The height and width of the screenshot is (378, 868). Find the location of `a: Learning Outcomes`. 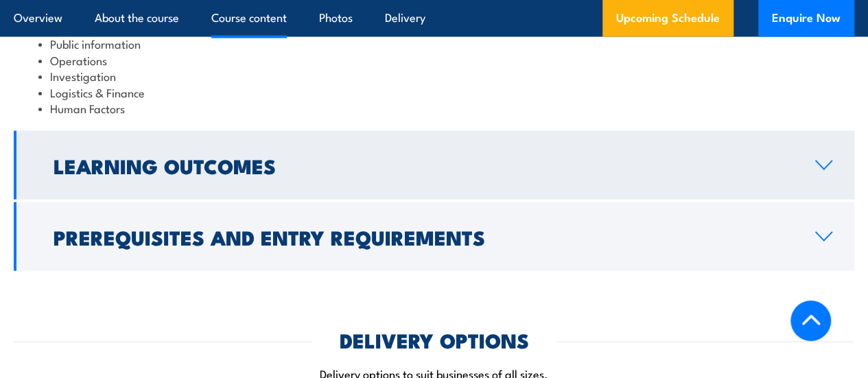

a: Learning Outcomes is located at coordinates (433, 166).